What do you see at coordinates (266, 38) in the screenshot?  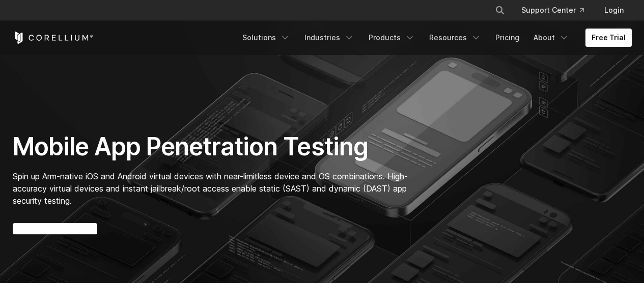 I see `a: Solutions` at bounding box center [266, 38].